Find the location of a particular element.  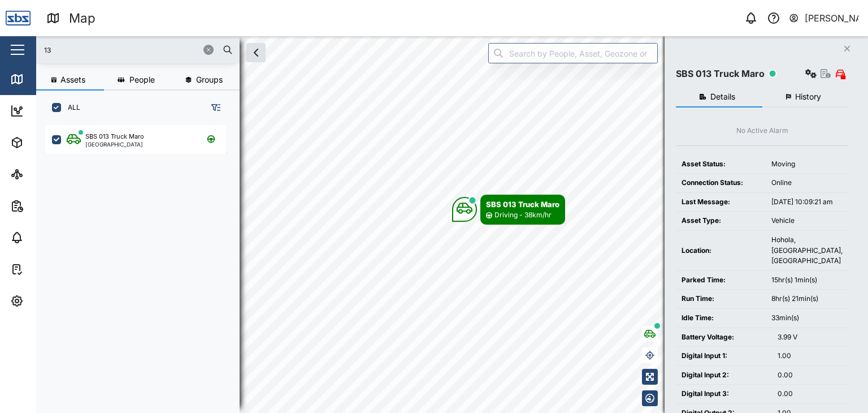

canvas: Map is located at coordinates (452, 225).